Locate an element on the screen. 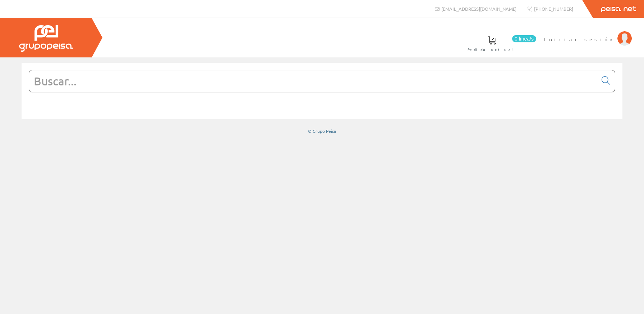 The image size is (644, 314). input: Buscar... is located at coordinates (313, 81).